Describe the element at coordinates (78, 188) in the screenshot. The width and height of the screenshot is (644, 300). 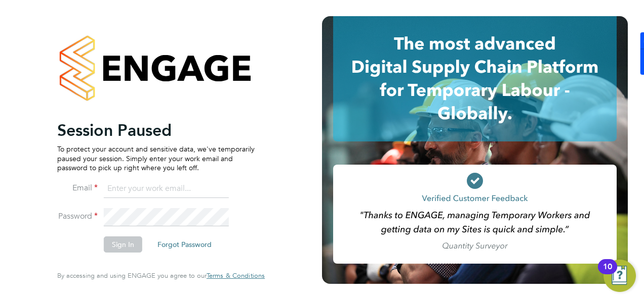
I see `label: Email` at that location.